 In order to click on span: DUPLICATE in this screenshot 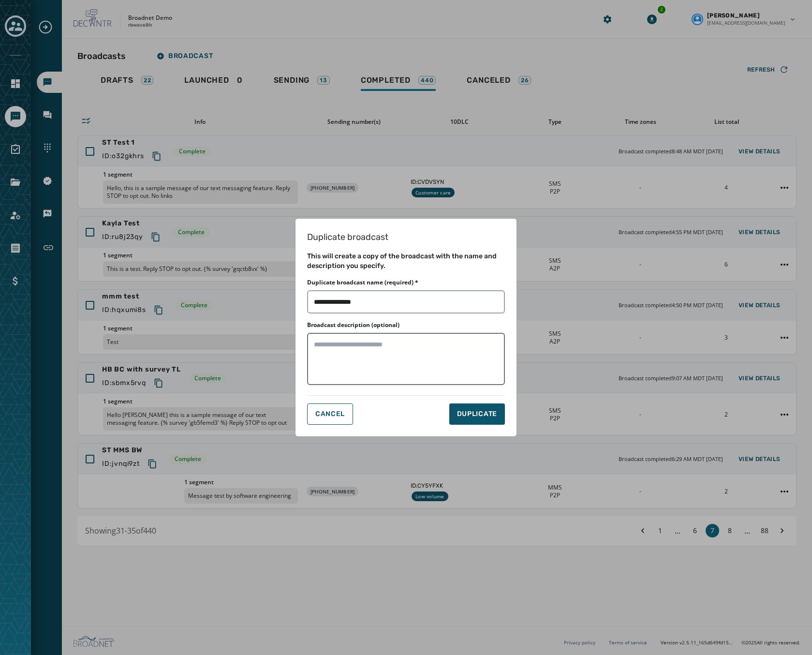, I will do `click(477, 414)`.